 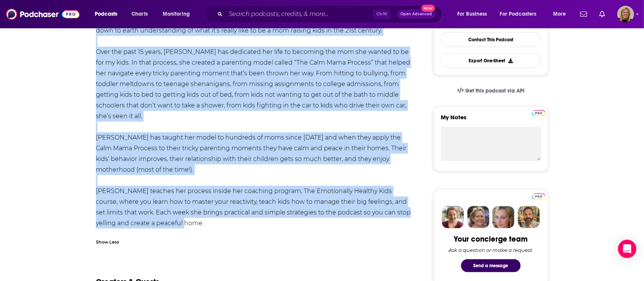 I want to click on input: Search podcasts, credits, & more..., so click(x=299, y=14).